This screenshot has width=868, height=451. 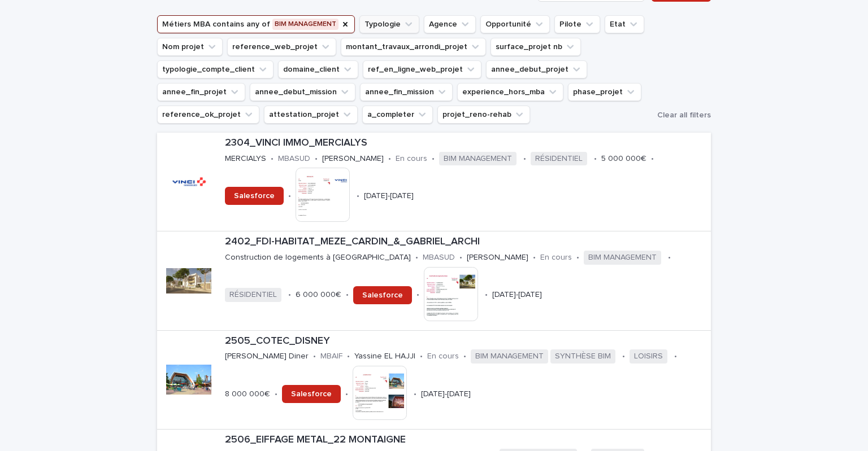 What do you see at coordinates (281, 47) in the screenshot?
I see `button: reference_web_projet` at bounding box center [281, 47].